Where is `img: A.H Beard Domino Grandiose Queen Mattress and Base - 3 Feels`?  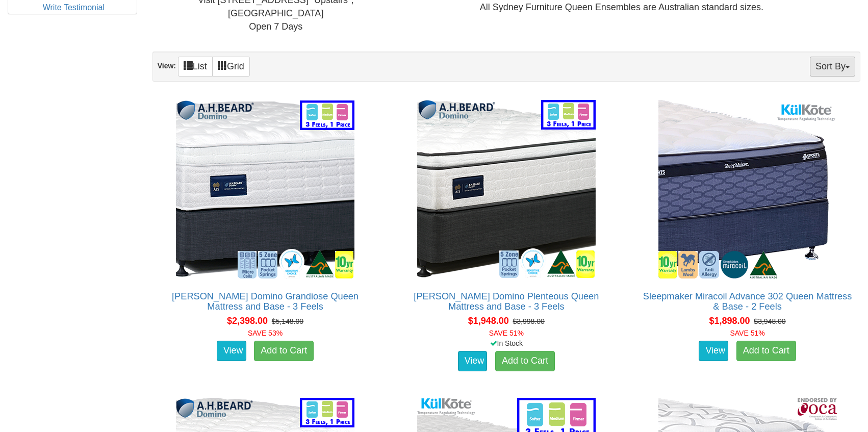 img: A.H Beard Domino Grandiose Queen Mattress and Base - 3 Feels is located at coordinates (265, 190).